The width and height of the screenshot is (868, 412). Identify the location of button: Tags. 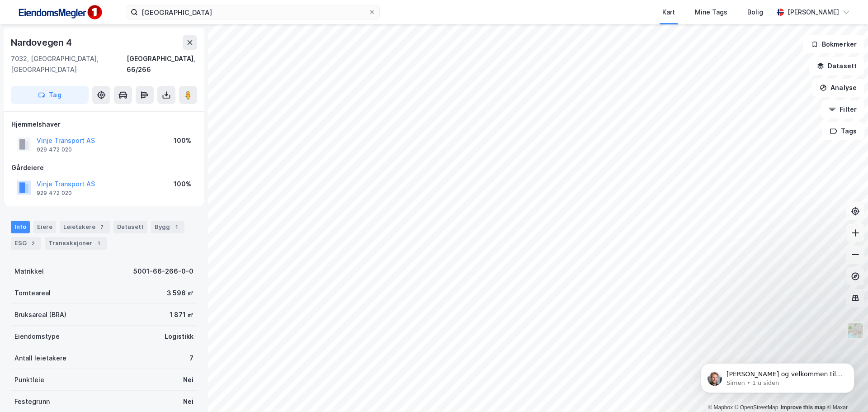
(843, 131).